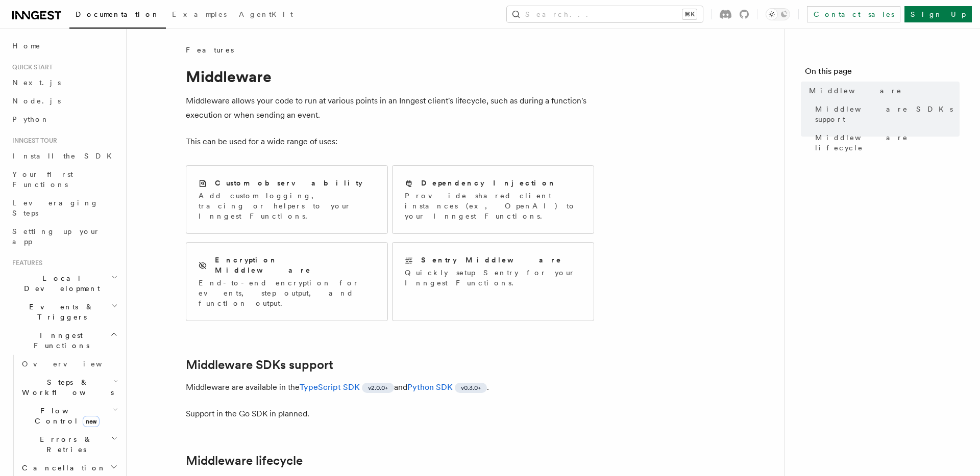 The image size is (980, 476). Describe the element at coordinates (64, 237) in the screenshot. I see `a: Setting up your app` at that location.